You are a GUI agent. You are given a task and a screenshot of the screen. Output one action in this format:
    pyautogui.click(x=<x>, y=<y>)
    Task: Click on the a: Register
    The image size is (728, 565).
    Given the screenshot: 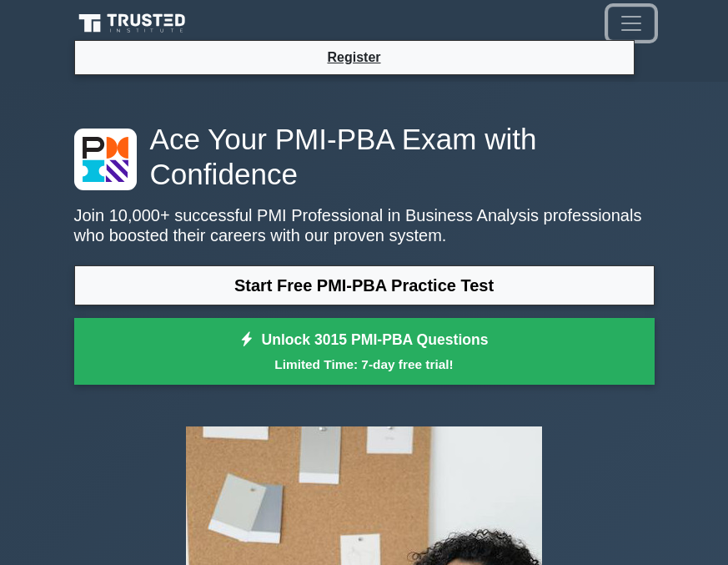 What is the action you would take?
    pyautogui.click(x=354, y=56)
    